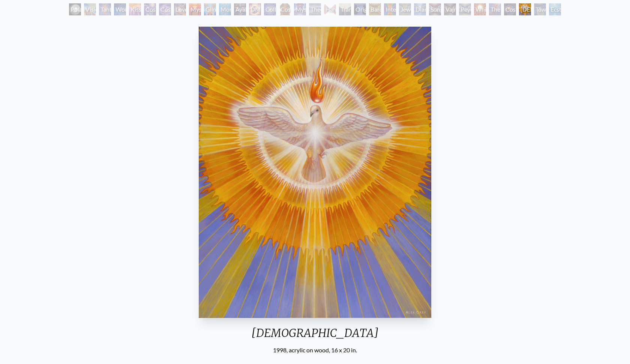  I want to click on div: Interbeing, so click(390, 9).